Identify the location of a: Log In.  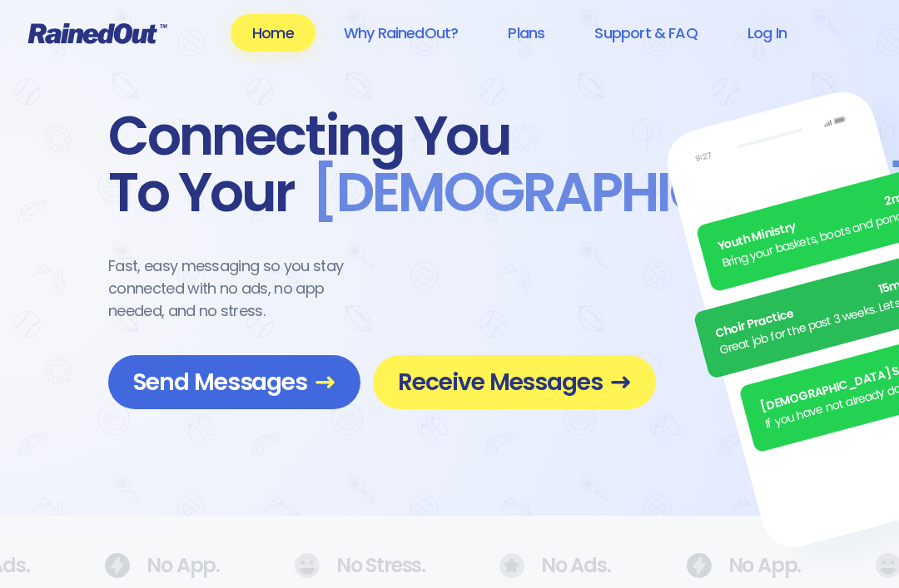
(767, 32).